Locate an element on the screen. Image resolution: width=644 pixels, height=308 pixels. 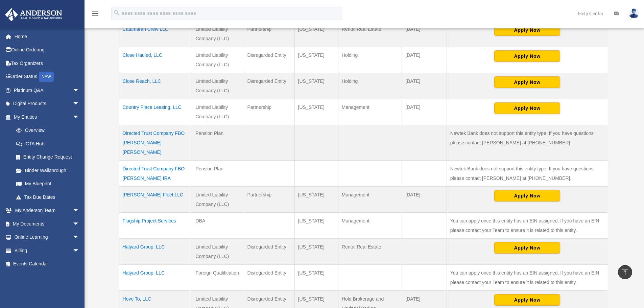
a: Platinum Q&Aarrow_drop_down is located at coordinates (47, 90).